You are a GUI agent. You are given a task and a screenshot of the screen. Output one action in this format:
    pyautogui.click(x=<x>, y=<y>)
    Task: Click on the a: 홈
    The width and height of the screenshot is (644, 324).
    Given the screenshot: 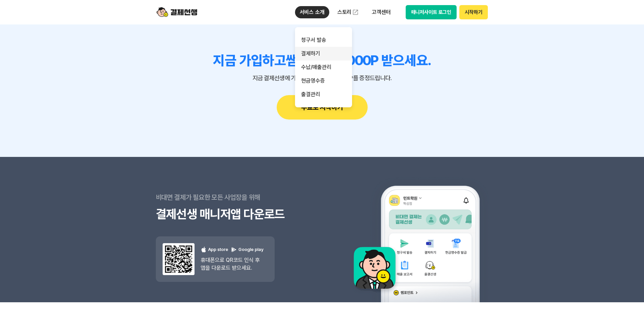 What is the action you would take?
    pyautogui.click(x=23, y=224)
    